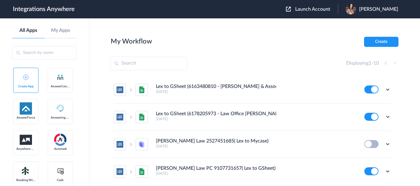  I want to click on span: AnswerForce, so click(26, 118).